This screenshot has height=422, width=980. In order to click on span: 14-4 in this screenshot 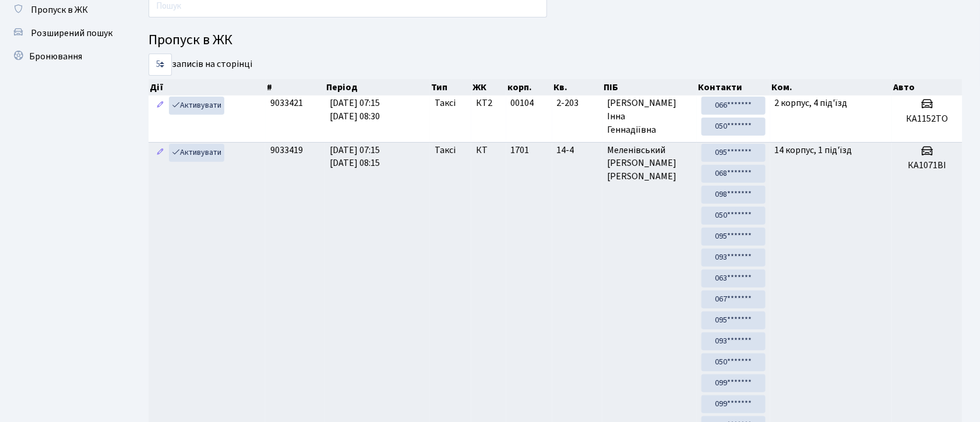, I will do `click(577, 150)`.